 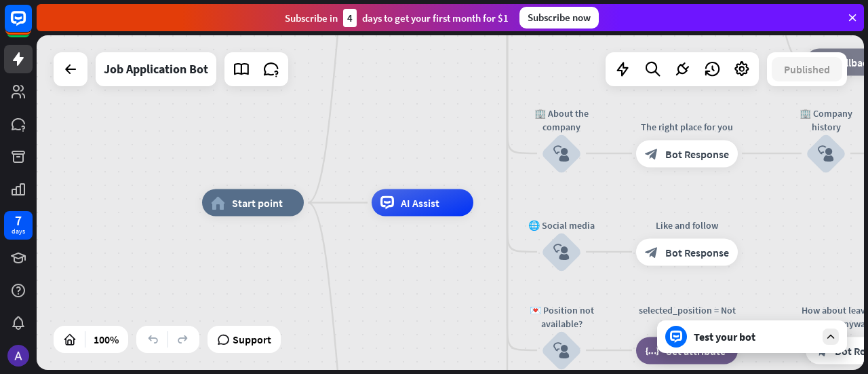 I want to click on div: Subscribe now, so click(x=559, y=17).